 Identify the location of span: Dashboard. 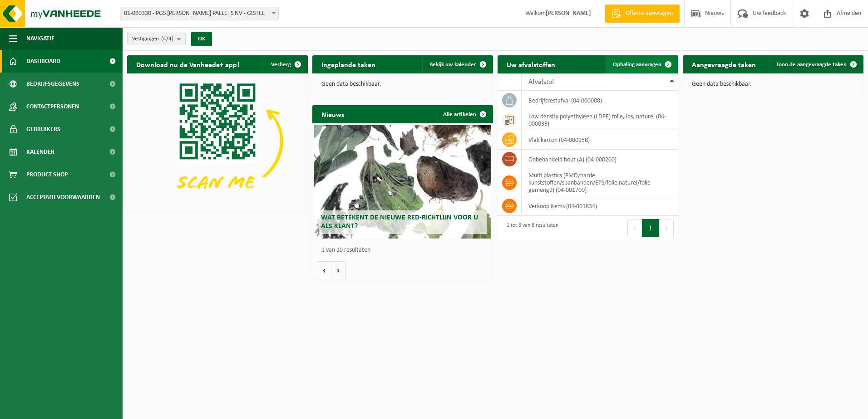
(43, 61).